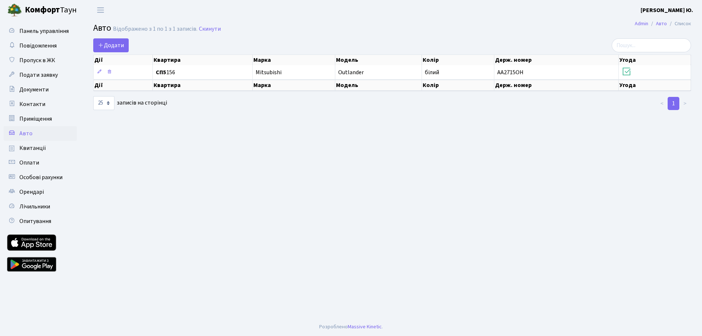 Image resolution: width=702 pixels, height=336 pixels. I want to click on span: Mitsubishi, so click(268, 72).